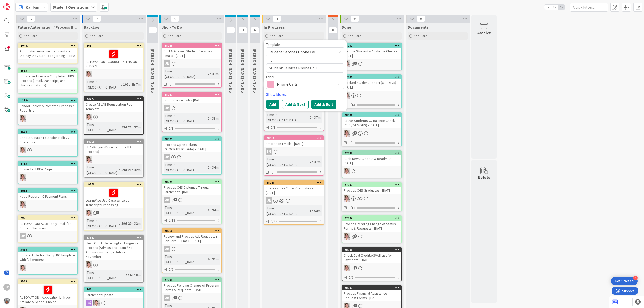 The height and width of the screenshot is (308, 644). Describe the element at coordinates (114, 293) in the screenshot. I see `div: 446Parchment Update` at that location.